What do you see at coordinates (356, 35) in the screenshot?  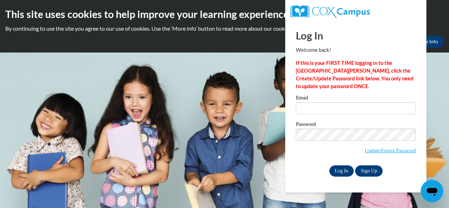 I see `h1: Log In` at bounding box center [356, 35].